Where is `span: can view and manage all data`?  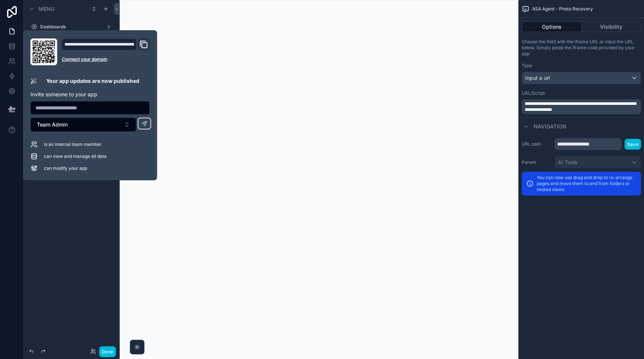 span: can view and manage all data is located at coordinates (76, 157).